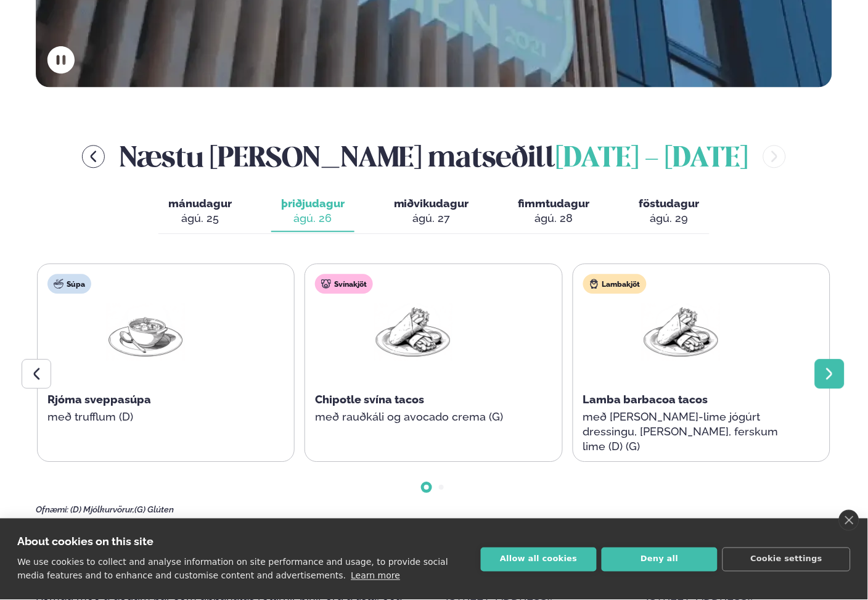  What do you see at coordinates (52, 510) in the screenshot?
I see `span: Ofnæmi:` at bounding box center [52, 510].